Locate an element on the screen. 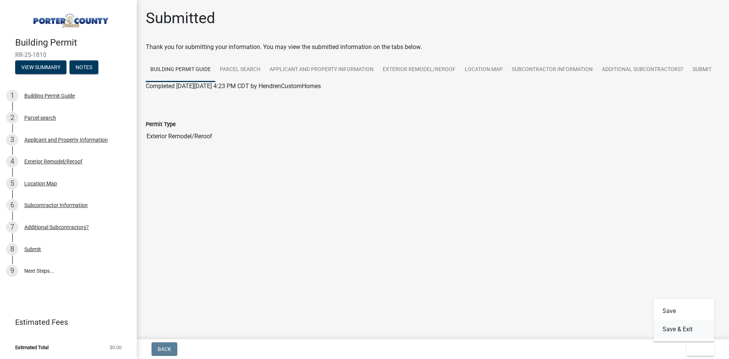 This screenshot has height=359, width=729. button: Save is located at coordinates (684, 311).